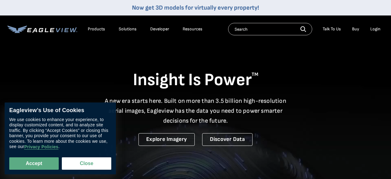 This screenshot has height=179, width=391. What do you see at coordinates (196, 111) in the screenshot?
I see `p: A new era starts here. Built on more than 3.5 billion high-resolution aerial images, Eagleview ha...` at bounding box center [196, 111].